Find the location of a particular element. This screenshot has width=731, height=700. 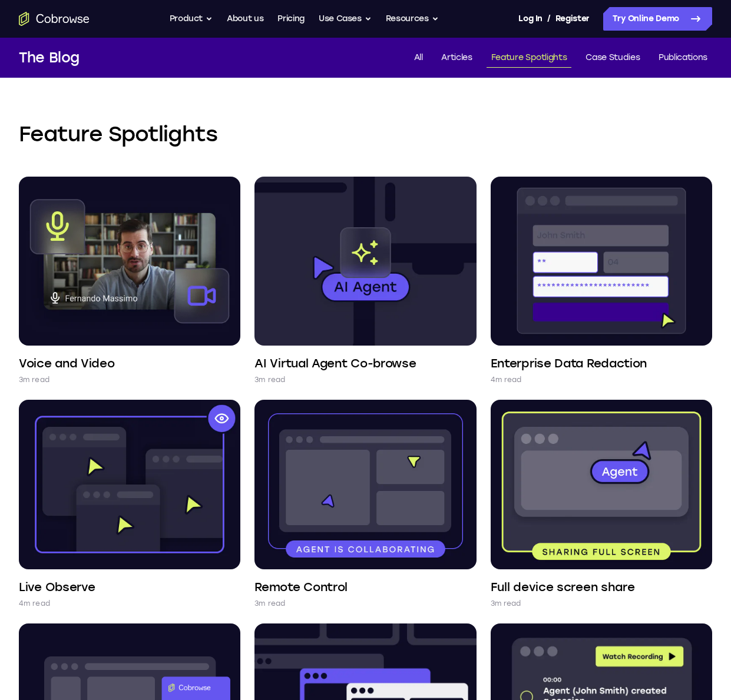

a: Publications is located at coordinates (682, 57).